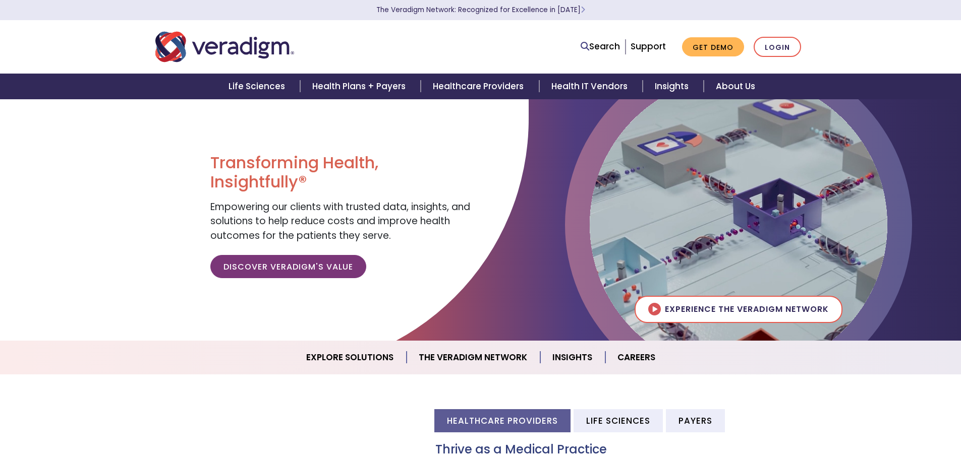 Image resolution: width=961 pixels, height=459 pixels. I want to click on h1: Transforming Health, Insightfully®, so click(341, 172).